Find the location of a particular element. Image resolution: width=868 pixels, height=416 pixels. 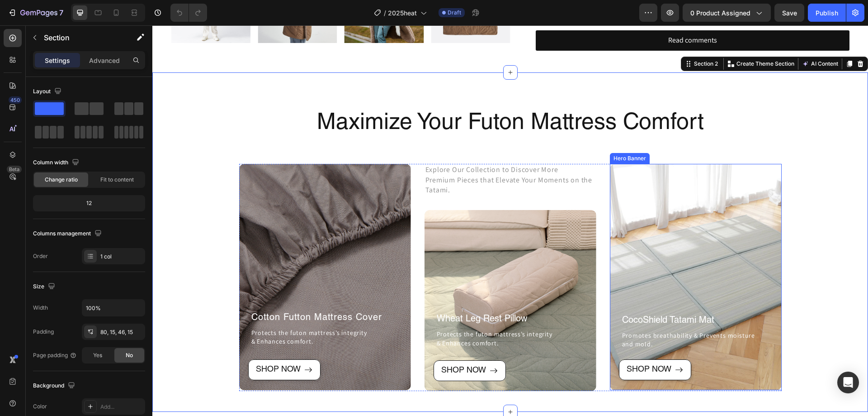

div: Padding is located at coordinates (43, 331).